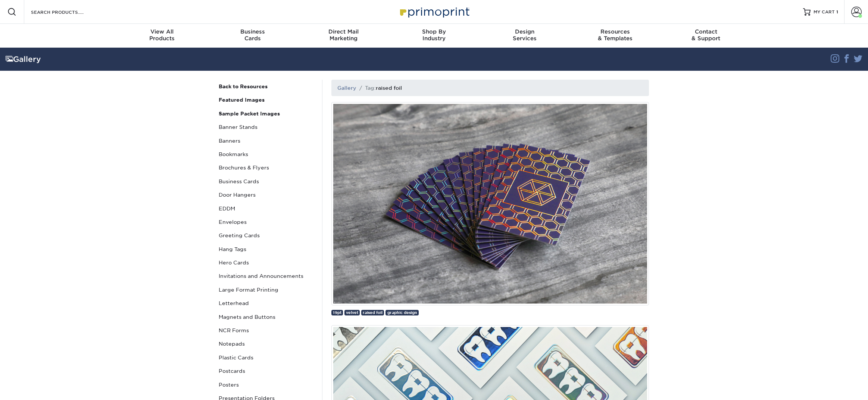 This screenshot has height=400, width=868. What do you see at coordinates (266, 303) in the screenshot?
I see `a: Letterhead` at bounding box center [266, 303].